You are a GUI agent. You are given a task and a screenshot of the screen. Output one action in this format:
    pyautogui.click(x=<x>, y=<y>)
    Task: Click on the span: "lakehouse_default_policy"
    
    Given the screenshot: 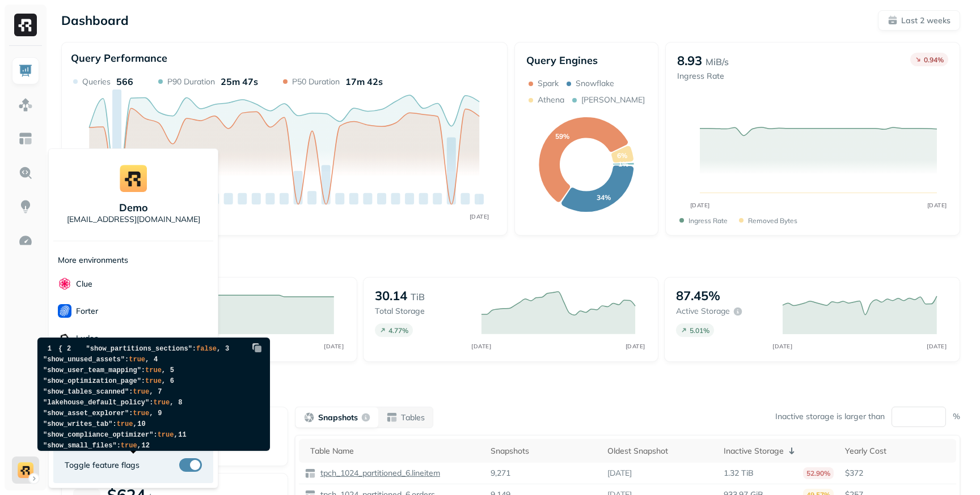 What is the action you would take?
    pyautogui.click(x=96, y=403)
    